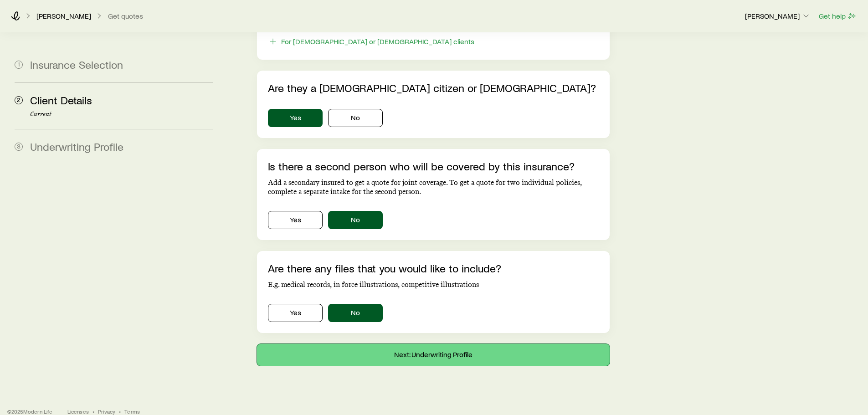 This screenshot has width=868, height=415. What do you see at coordinates (76, 64) in the screenshot?
I see `span: Insurance Selection` at bounding box center [76, 64].